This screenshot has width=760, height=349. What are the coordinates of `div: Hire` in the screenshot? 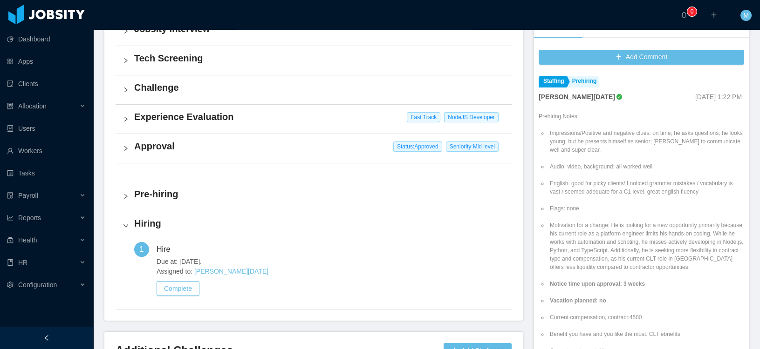 It's located at (167, 250).